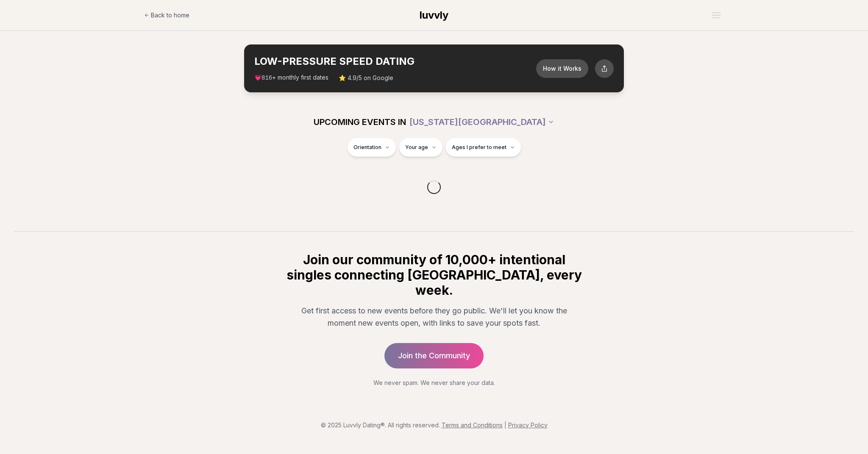 This screenshot has height=454, width=868. Describe the element at coordinates (291, 78) in the screenshot. I see `span: 💗 + monthly first dates` at that location.